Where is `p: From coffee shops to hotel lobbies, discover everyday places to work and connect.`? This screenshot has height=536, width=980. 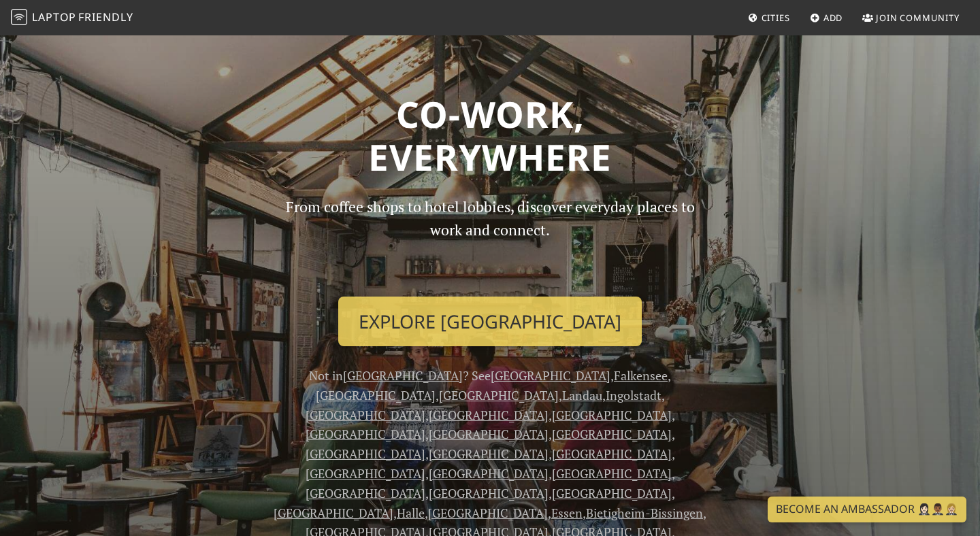
p: From coffee shops to hotel lobbies, discover everyday places to work and connect. is located at coordinates (490, 240).